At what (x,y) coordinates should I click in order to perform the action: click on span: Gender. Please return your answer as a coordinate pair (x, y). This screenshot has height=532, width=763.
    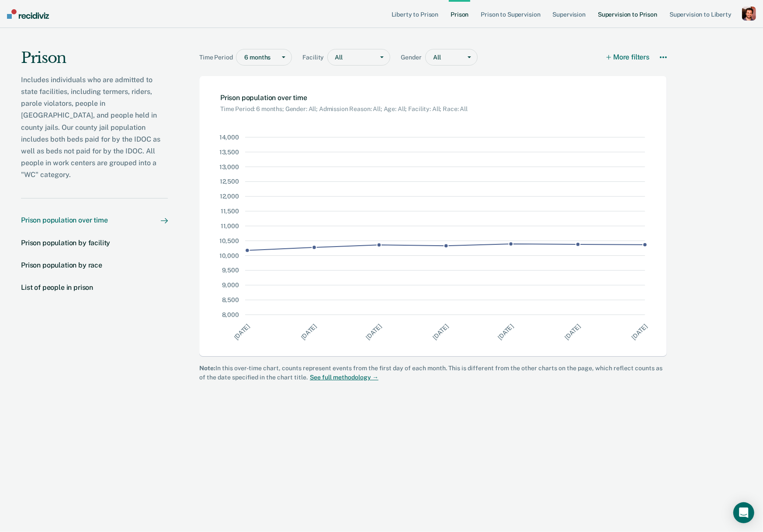
    Looking at the image, I should click on (413, 57).